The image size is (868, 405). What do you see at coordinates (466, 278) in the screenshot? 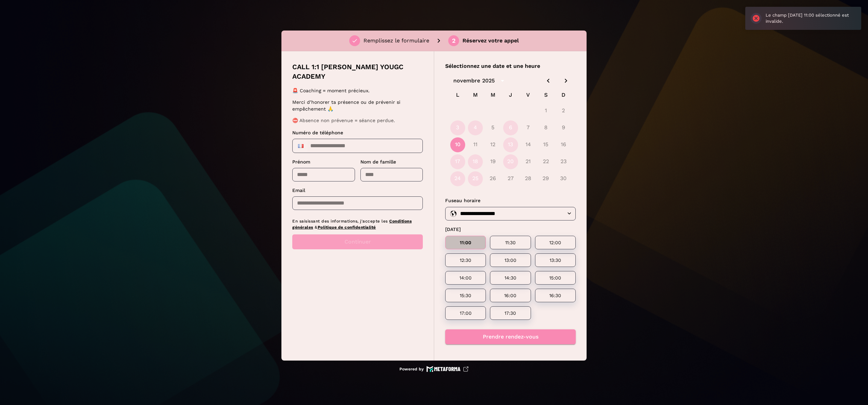
I see `p: 14:00` at bounding box center [466, 278].